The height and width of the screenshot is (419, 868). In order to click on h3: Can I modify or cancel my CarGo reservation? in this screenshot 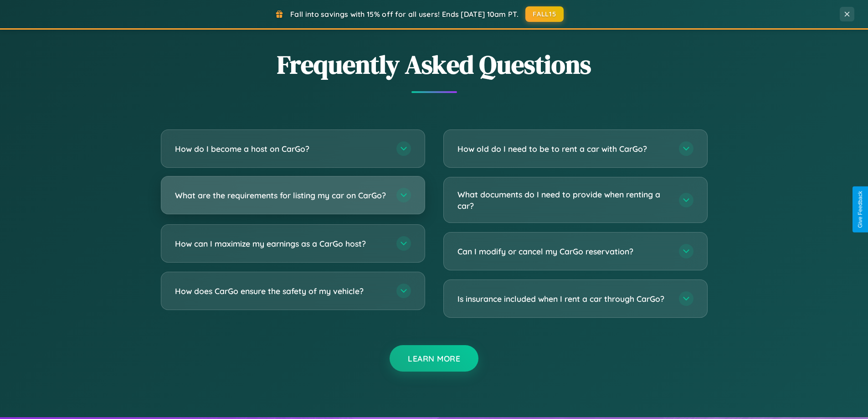, I will do `click(564, 251)`.